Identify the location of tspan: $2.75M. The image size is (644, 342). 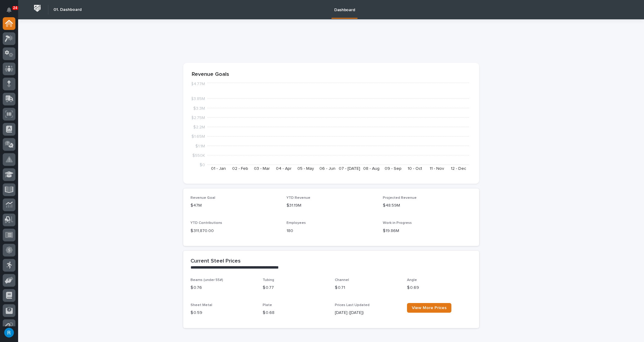
(198, 118).